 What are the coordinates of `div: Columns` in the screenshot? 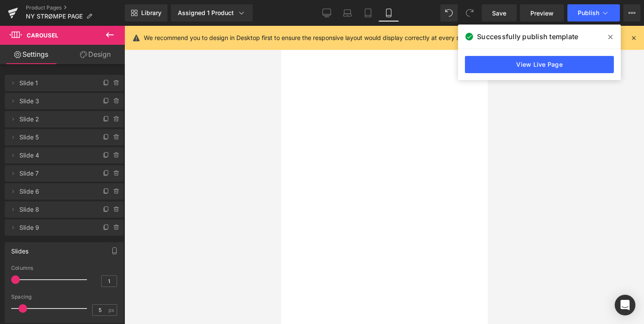 It's located at (64, 268).